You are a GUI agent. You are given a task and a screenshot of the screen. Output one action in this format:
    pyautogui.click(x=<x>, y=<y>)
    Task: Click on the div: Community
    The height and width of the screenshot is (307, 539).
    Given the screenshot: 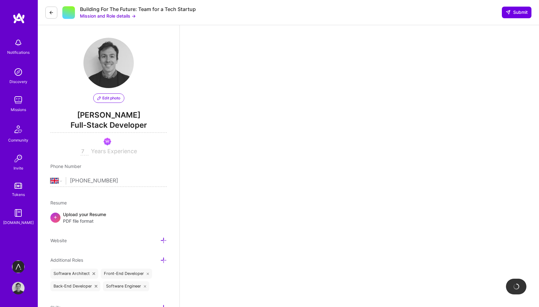 What is the action you would take?
    pyautogui.click(x=18, y=140)
    